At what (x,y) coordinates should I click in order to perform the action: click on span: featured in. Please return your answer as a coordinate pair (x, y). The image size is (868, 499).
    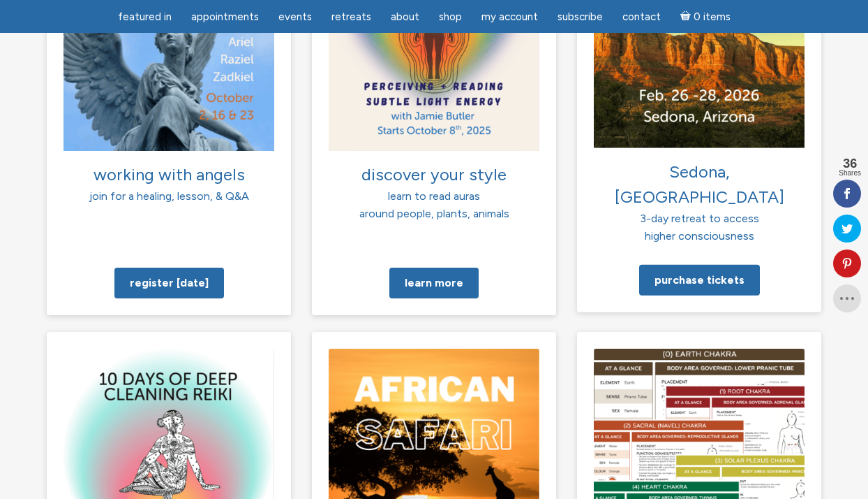
    Looking at the image, I should click on (145, 17).